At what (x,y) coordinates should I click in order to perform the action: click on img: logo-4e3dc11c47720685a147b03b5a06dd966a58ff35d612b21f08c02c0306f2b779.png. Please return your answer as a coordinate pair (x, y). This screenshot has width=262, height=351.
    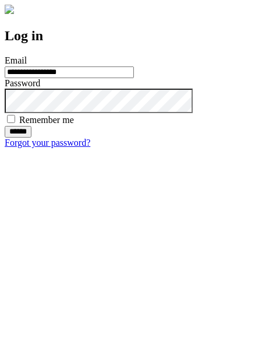
    Looking at the image, I should click on (9, 9).